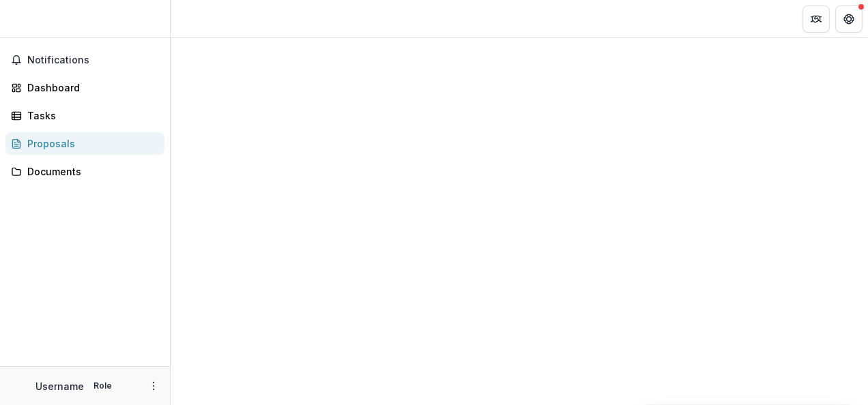 The height and width of the screenshot is (405, 868). What do you see at coordinates (102, 386) in the screenshot?
I see `p: Role` at bounding box center [102, 386].